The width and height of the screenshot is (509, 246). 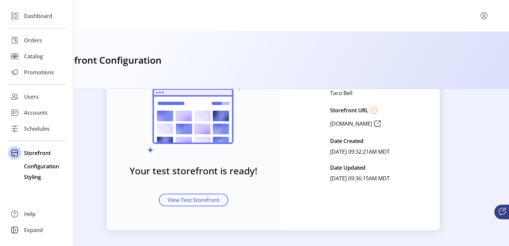 What do you see at coordinates (30, 214) in the screenshot?
I see `span: Help` at bounding box center [30, 214].